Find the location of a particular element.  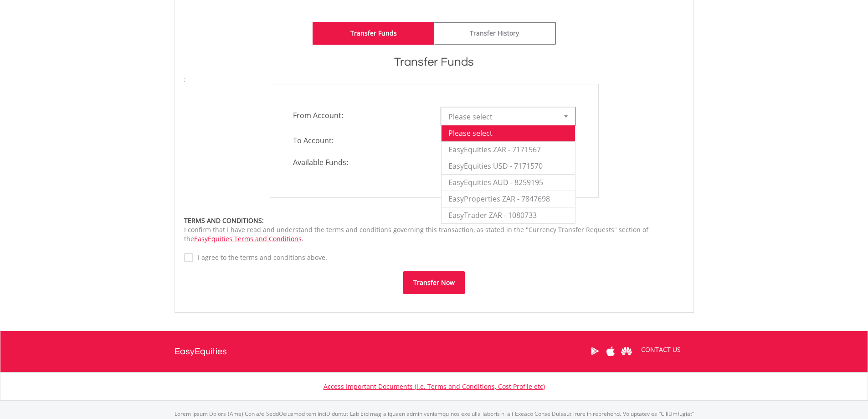

li: EasyEquities ZAR - 7171567 is located at coordinates (508, 150).